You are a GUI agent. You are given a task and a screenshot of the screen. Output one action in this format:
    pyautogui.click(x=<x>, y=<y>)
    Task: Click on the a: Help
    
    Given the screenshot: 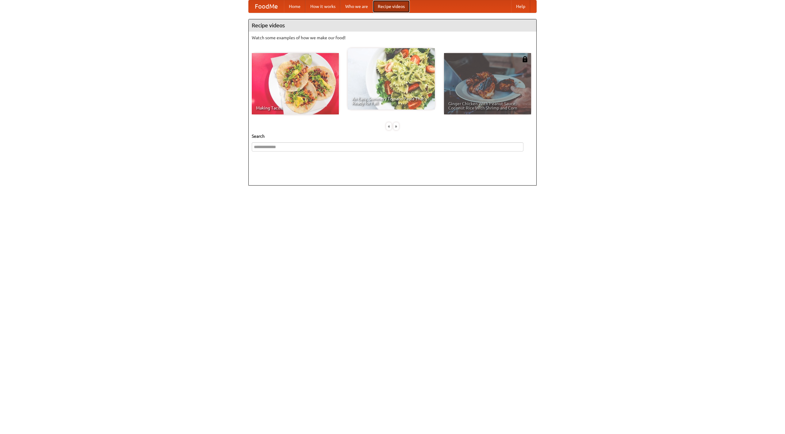 What is the action you would take?
    pyautogui.click(x=521, y=6)
    